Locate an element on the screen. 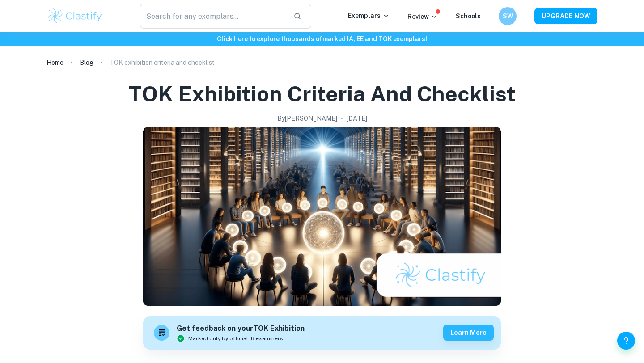 This screenshot has width=644, height=363. img: Clastify logo is located at coordinates (75, 16).